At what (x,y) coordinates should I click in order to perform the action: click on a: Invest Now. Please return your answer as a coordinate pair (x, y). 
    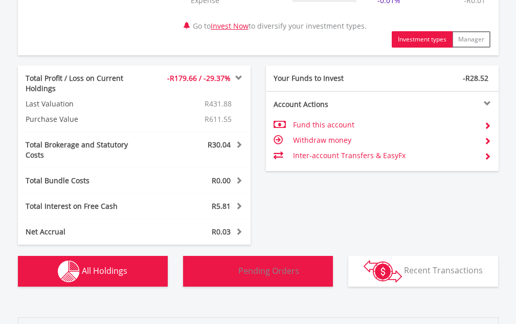
    Looking at the image, I should click on (230, 26).